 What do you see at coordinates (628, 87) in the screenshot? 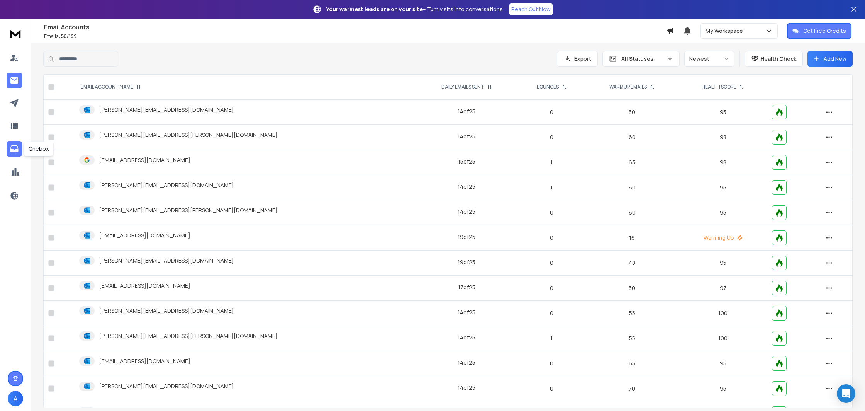
I see `p: WARMUP EMAILS` at bounding box center [628, 87].